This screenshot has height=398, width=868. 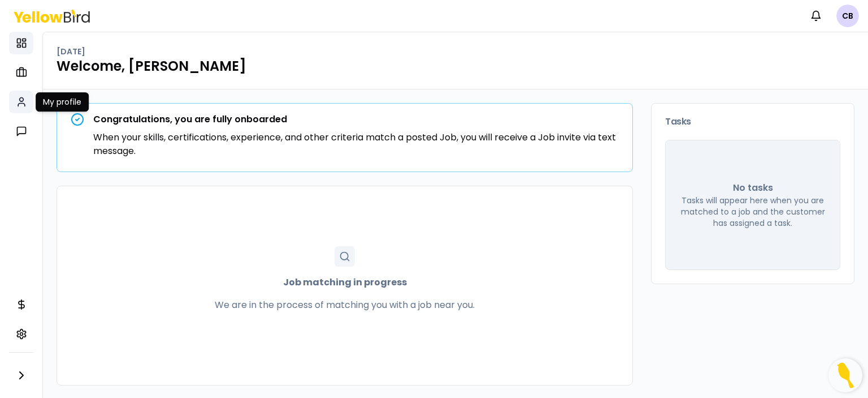 I want to click on strong: Congratulations, you are fully onboarded, so click(x=190, y=119).